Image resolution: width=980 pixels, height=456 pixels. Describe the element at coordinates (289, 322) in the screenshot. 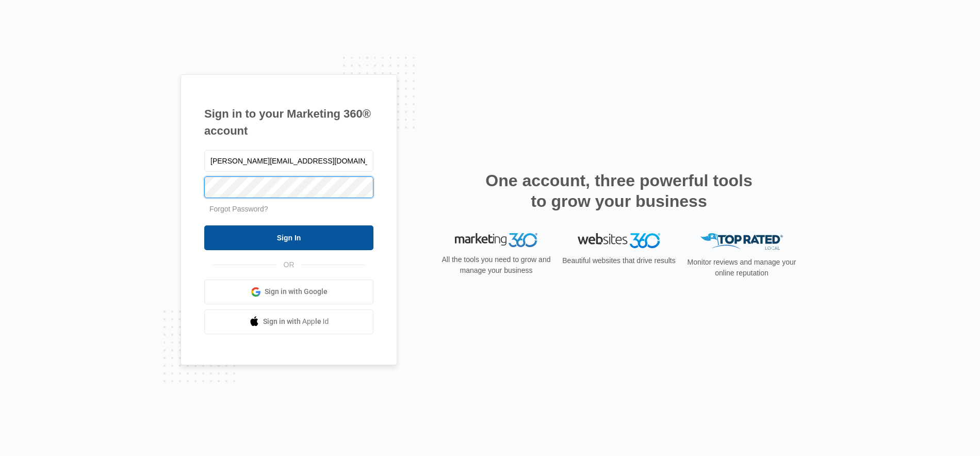

I see `a: Sign in with Apple Id` at that location.